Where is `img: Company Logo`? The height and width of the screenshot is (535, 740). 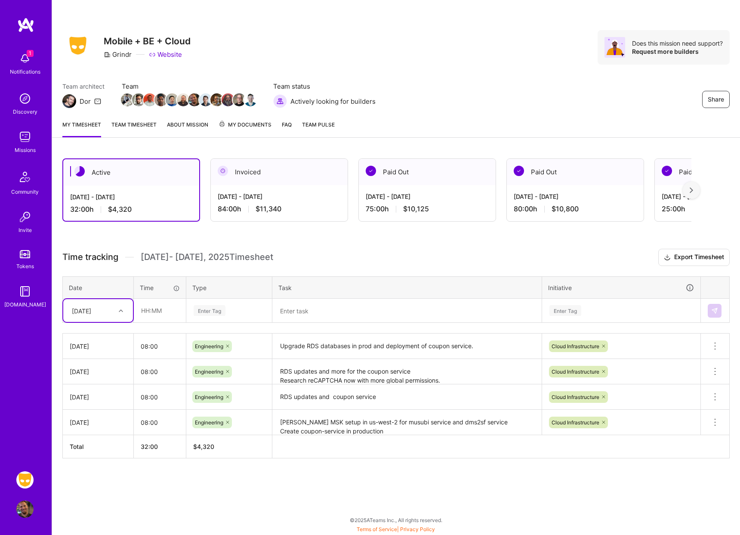
img: Company Logo is located at coordinates (78, 46).